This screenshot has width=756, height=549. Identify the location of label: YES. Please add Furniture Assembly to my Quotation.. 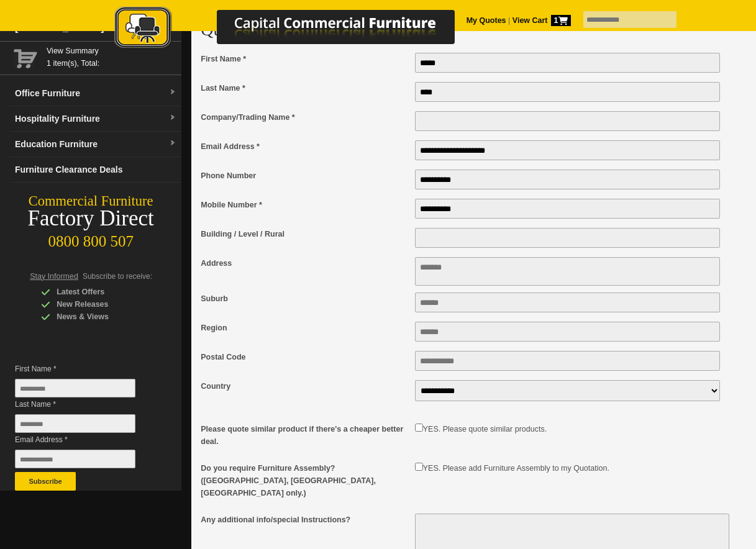
(516, 469).